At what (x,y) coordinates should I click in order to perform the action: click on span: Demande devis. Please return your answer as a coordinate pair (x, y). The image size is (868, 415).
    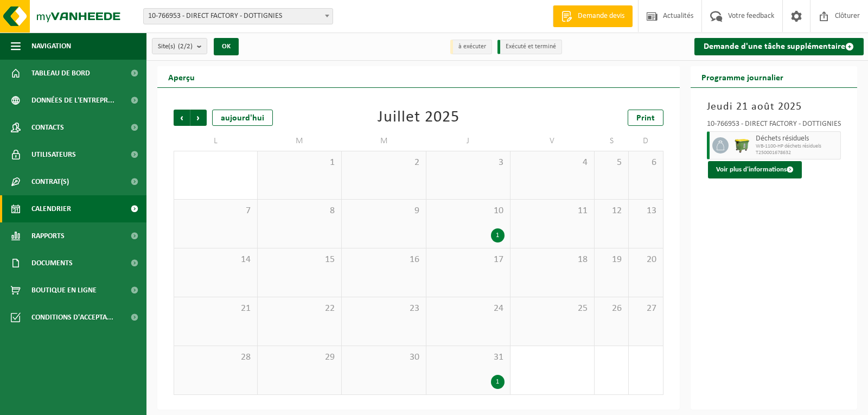
    Looking at the image, I should click on (601, 17).